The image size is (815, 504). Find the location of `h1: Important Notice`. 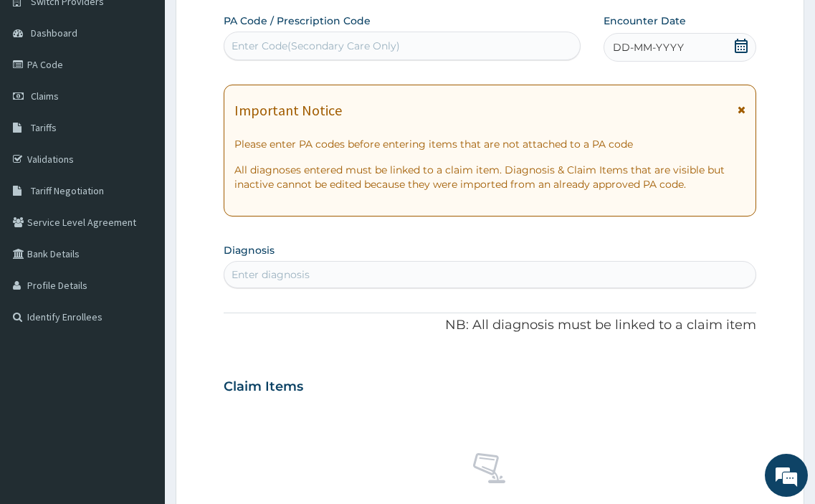

h1: Important Notice is located at coordinates (288, 110).